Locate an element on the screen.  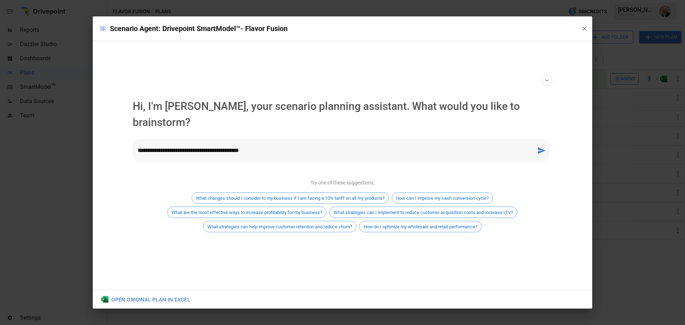
div: OPEN ORIGINAL PLAN IN EXCEL is located at coordinates (146, 299).